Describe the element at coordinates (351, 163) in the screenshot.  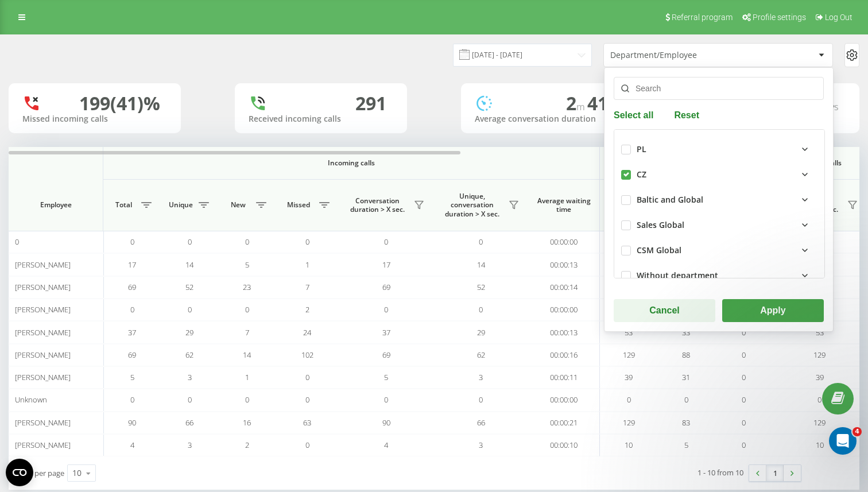
I see `span: Incoming calls` at that location.